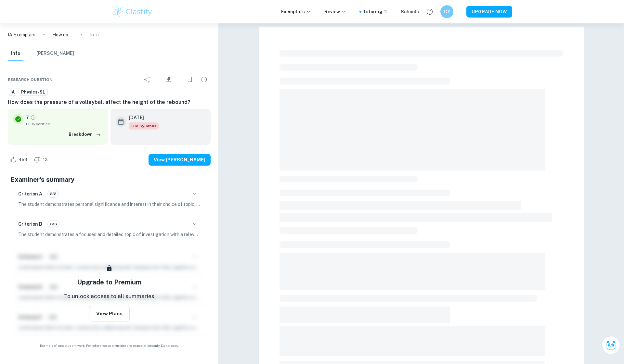 The height and width of the screenshot is (364, 624). Describe the element at coordinates (109, 204) in the screenshot. I see `p: The student demonstrates personal significance and interest in their choice of topic, as evidence...` at that location.